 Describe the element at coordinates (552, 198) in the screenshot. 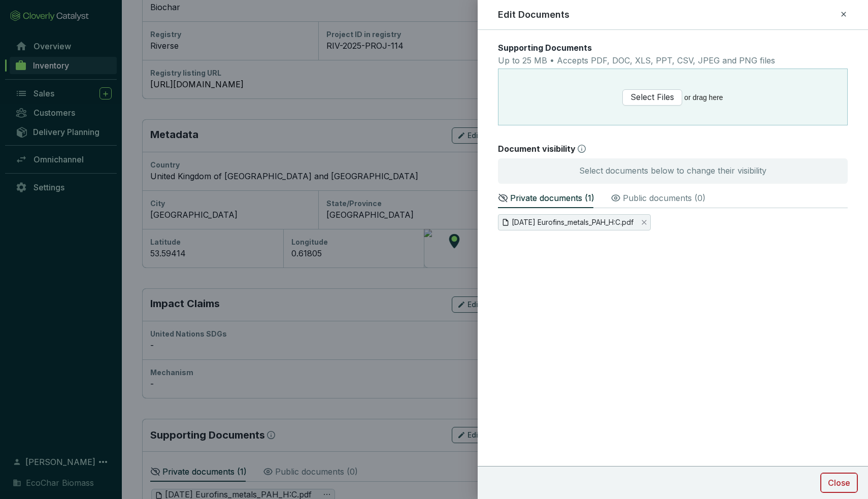

I see `p: Private documents ( 1 )` at that location.